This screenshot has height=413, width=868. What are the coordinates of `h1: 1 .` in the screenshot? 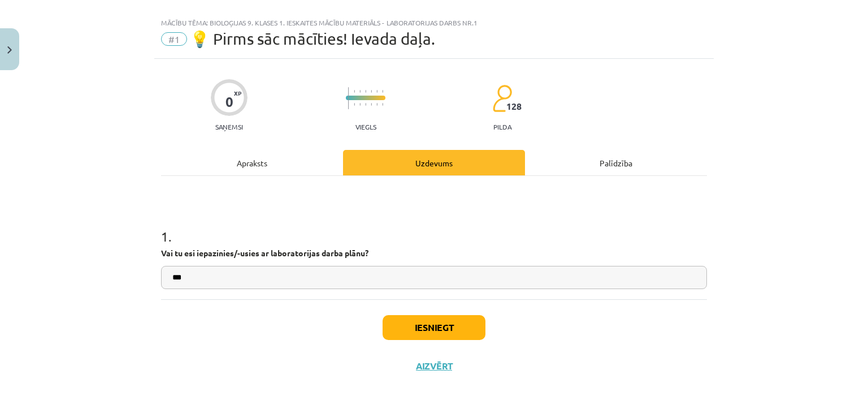 It's located at (434, 226).